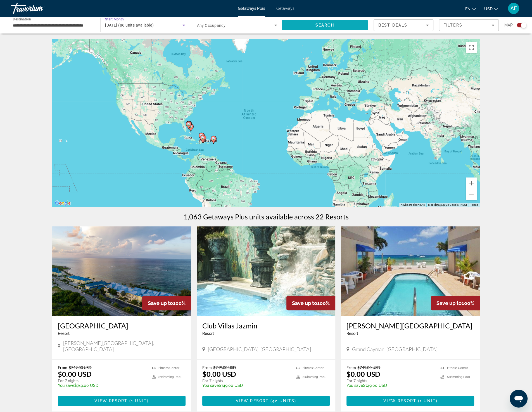  I want to click on a: Coral Sands Resort, so click(410, 271).